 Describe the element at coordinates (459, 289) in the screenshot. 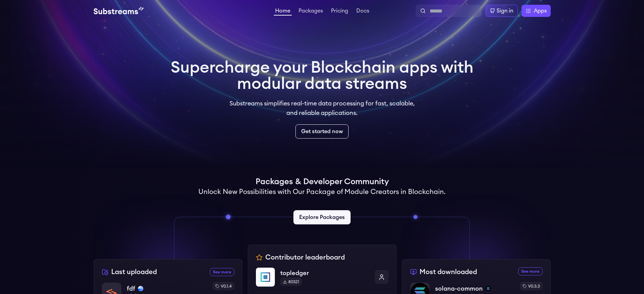

I see `p: solana-common` at that location.